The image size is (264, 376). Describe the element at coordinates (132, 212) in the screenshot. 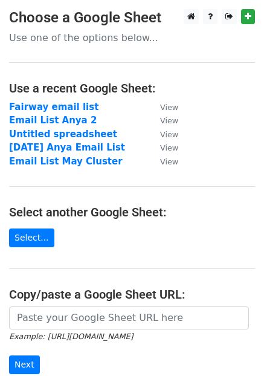

I see `h4: Select another Google Sheet:` at that location.